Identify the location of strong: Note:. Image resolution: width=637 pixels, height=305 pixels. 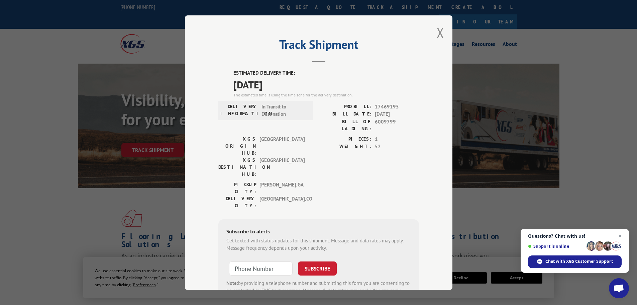
(232, 282).